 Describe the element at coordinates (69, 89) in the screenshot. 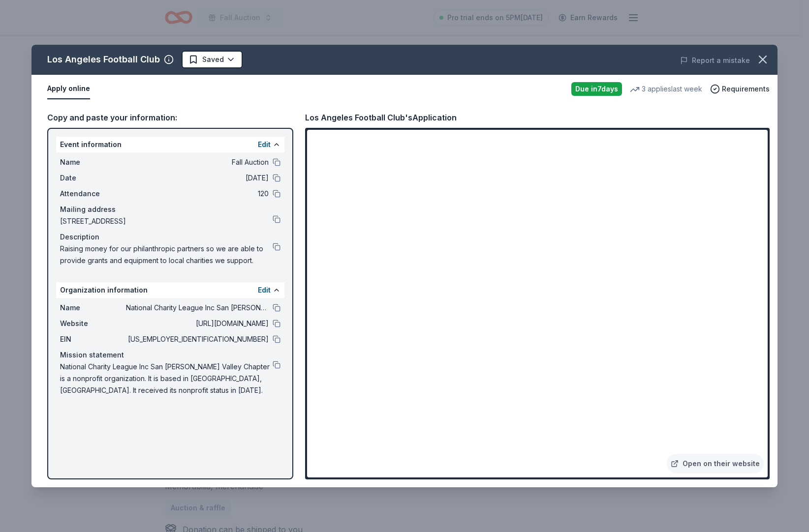

I see `button: Apply online` at that location.